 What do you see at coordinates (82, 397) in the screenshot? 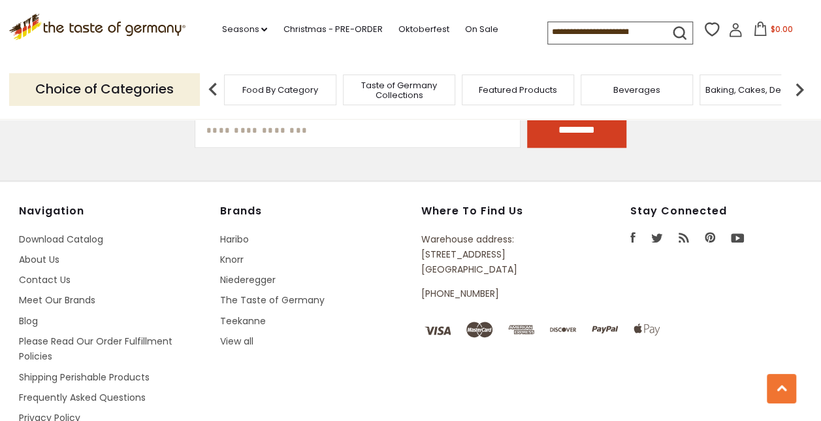
I see `a: Frequently Asked Questions` at bounding box center [82, 397].